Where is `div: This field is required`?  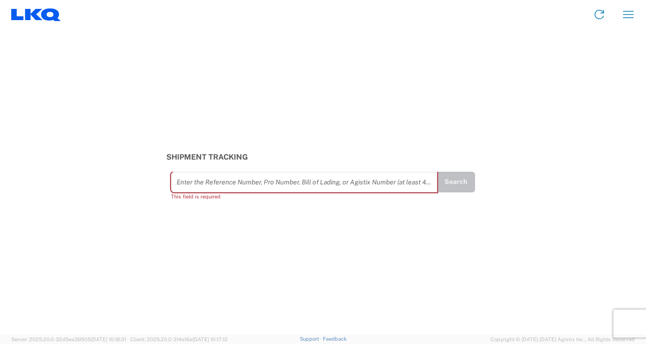
div: This field is required is located at coordinates (304, 197).